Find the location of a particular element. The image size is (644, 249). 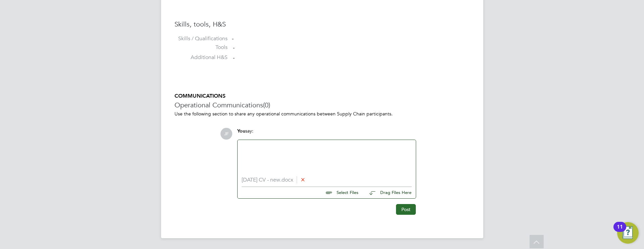

h3: Operational Communications is located at coordinates (322, 105).